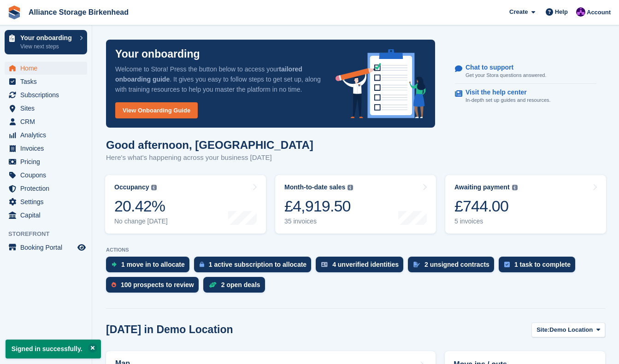  I want to click on span: Pricing, so click(48, 162).